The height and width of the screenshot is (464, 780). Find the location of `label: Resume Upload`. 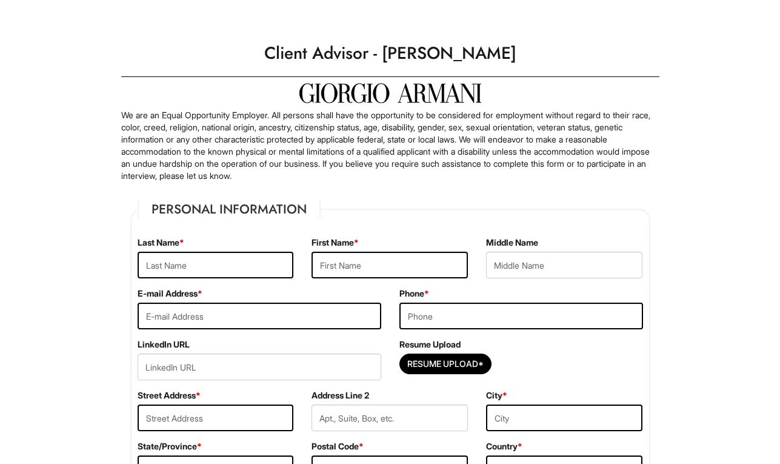

label: Resume Upload is located at coordinates (430, 344).